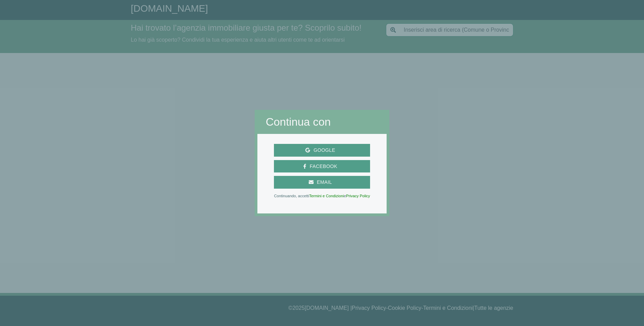 The height and width of the screenshot is (326, 644). What do you see at coordinates (326, 196) in the screenshot?
I see `a: Termini e Condizioni` at bounding box center [326, 196].